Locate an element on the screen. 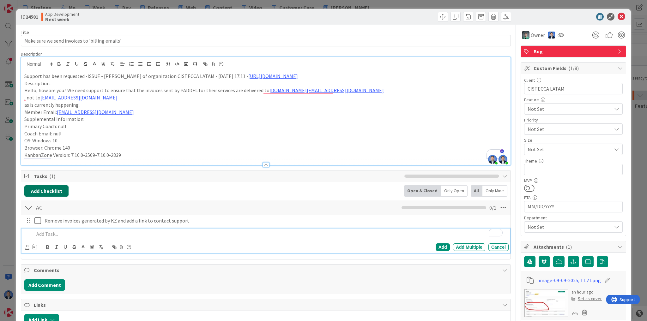 The image size is (647, 321). span: Links is located at coordinates (266, 305).